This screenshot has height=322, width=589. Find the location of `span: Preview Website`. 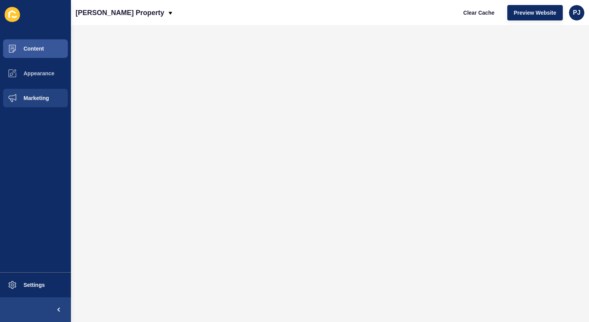

span: Preview Website is located at coordinates (535, 13).